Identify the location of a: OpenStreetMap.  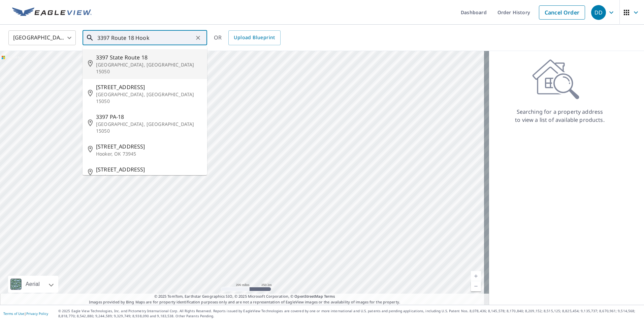
(308, 296).